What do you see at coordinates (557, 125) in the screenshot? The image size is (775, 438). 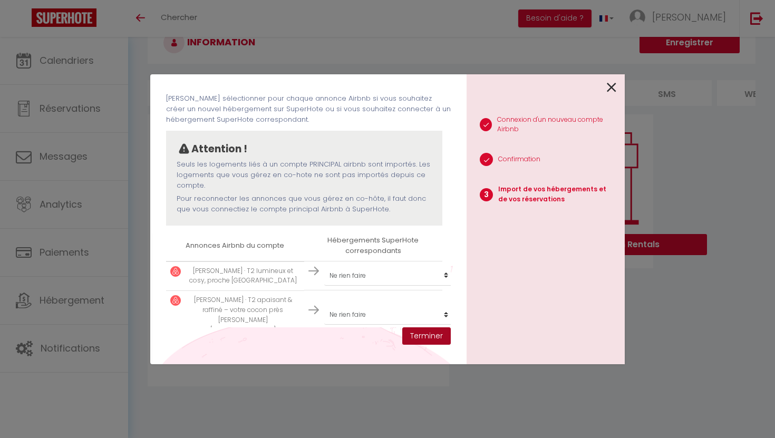 I see `p: Connexion d'un nouveau compte Airbnb` at bounding box center [557, 125].